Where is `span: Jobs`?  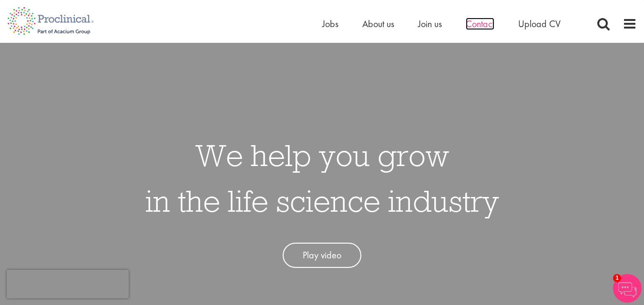 span: Jobs is located at coordinates (331, 23).